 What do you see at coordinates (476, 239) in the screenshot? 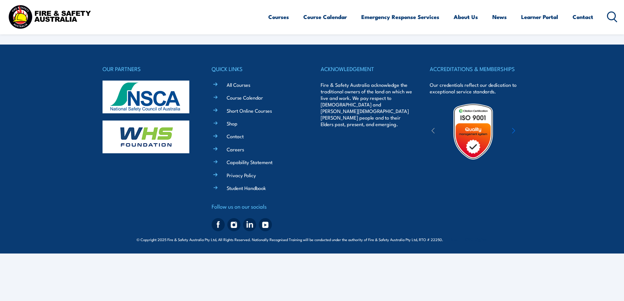
I see `a: KND Digital` at bounding box center [476, 239].